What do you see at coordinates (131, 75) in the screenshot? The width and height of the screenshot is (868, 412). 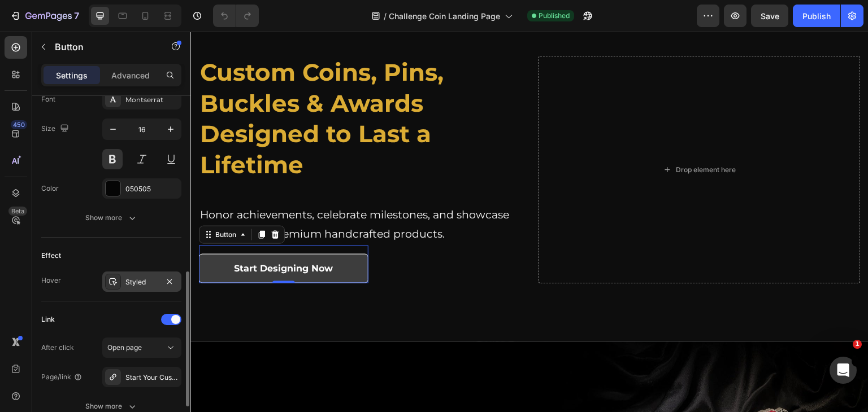 I see `p: Advanced` at bounding box center [131, 75].